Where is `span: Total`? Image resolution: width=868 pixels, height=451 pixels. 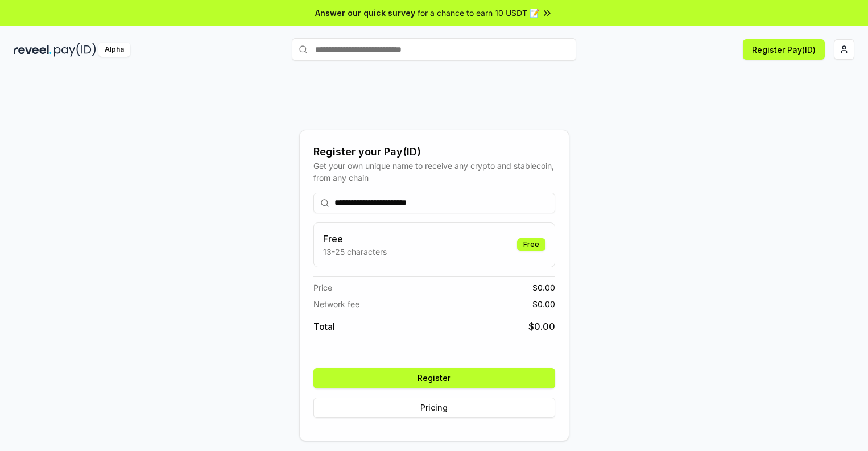 span: Total is located at coordinates (324, 327).